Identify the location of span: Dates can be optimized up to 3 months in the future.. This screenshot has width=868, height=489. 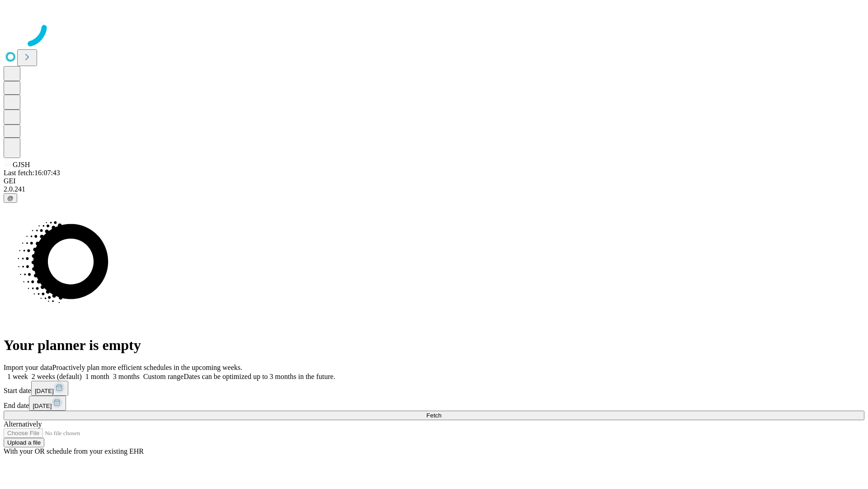
(259, 375).